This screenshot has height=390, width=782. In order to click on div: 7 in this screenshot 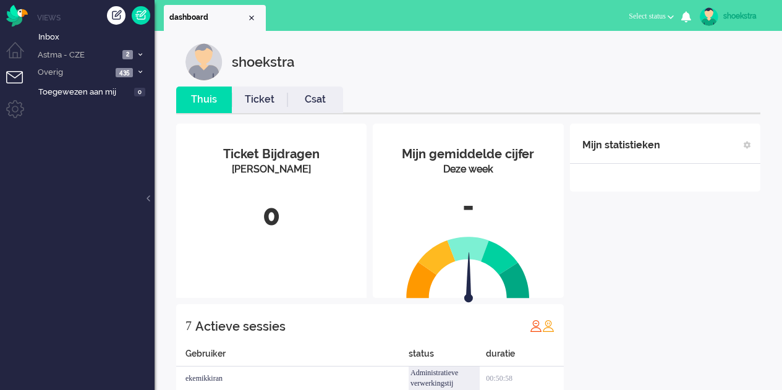, I will do `click(189, 326)`.